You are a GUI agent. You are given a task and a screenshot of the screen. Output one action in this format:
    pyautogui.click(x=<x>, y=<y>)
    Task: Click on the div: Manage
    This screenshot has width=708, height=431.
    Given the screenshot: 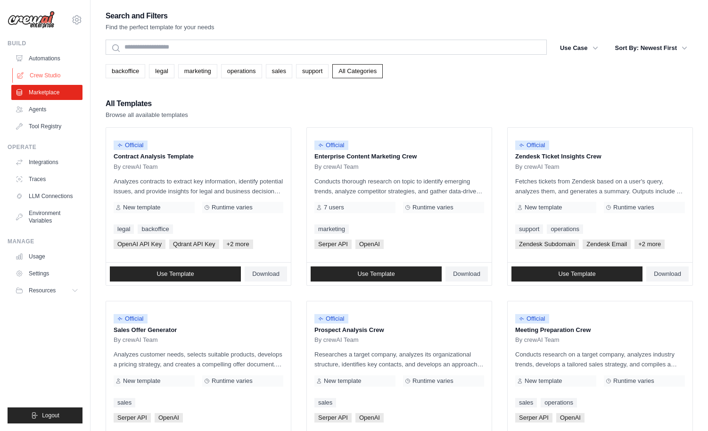 What is the action you would take?
    pyautogui.click(x=45, y=241)
    